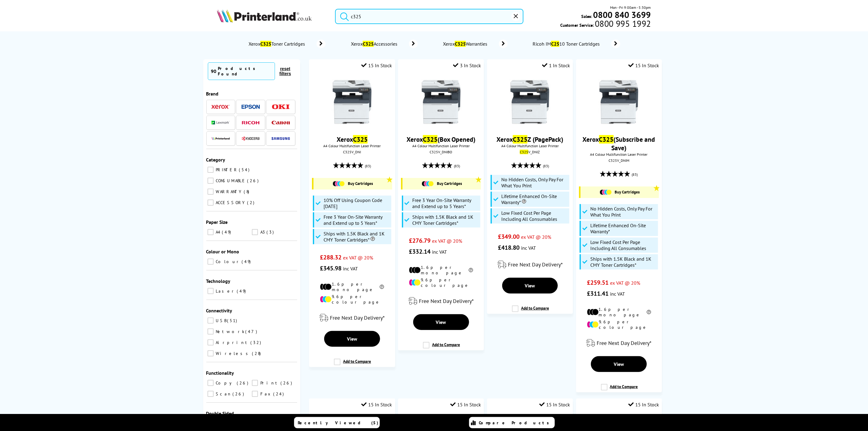 Image resolution: width=868 pixels, height=431 pixels. Describe the element at coordinates (211, 232) in the screenshot. I see `input: A4 49` at that location.